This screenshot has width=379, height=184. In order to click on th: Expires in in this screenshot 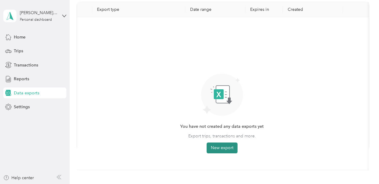, I will do `click(264, 10)`.